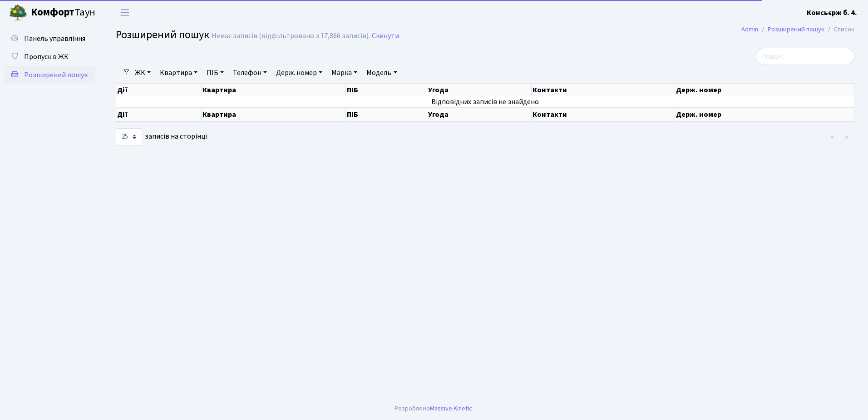  What do you see at coordinates (50, 56) in the screenshot?
I see `a: Пропуск в ЖК` at bounding box center [50, 56].